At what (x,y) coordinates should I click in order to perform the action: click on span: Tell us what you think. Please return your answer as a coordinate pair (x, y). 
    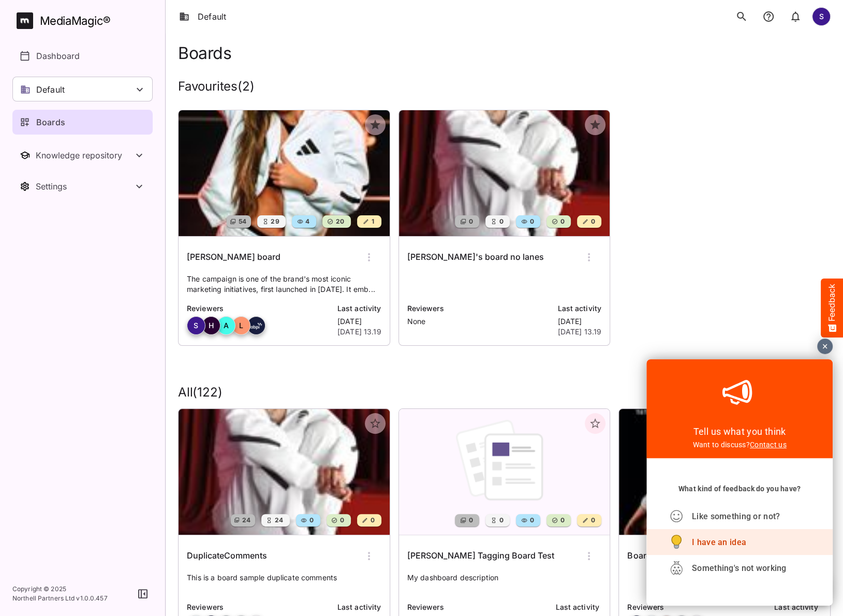
    Looking at the image, I should click on (93, 72).